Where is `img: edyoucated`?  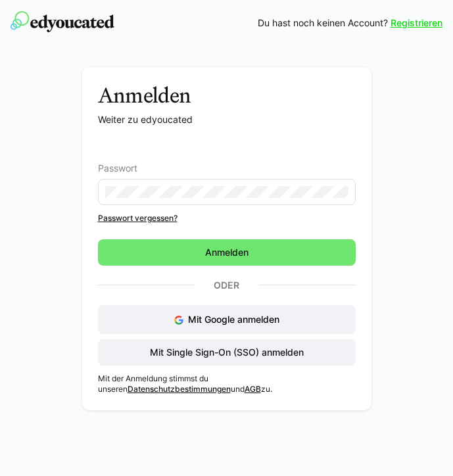
img: edyoucated is located at coordinates (63, 22).